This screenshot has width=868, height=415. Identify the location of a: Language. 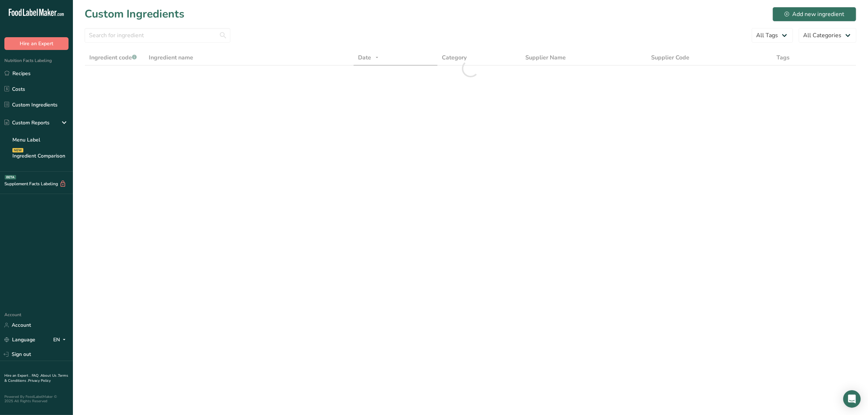
(20, 340).